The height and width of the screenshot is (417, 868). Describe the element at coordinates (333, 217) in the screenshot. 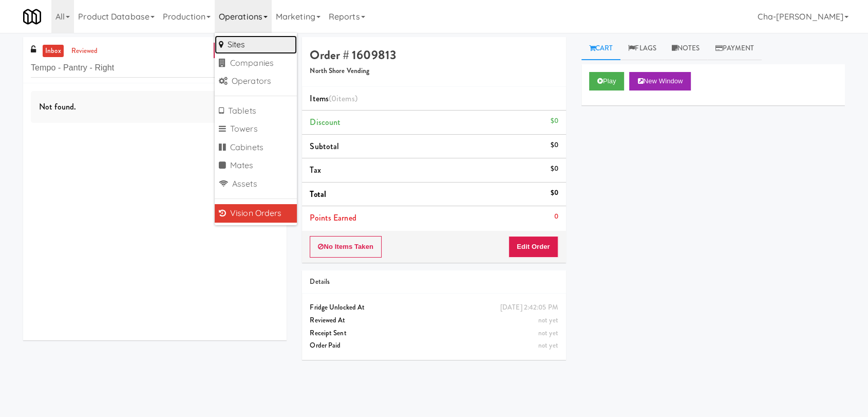

I see `span: Points Earned` at that location.